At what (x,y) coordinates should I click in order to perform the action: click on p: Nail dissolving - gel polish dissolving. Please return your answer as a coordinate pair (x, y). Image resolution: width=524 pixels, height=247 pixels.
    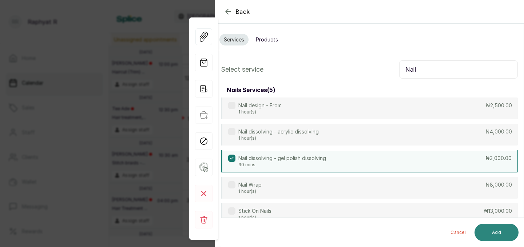
    Looking at the image, I should click on (282, 158).